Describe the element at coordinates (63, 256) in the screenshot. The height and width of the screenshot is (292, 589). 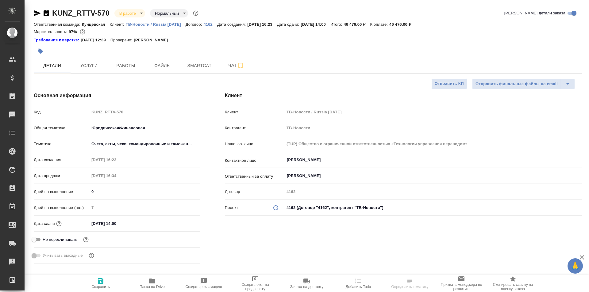
I see `span: Учитывать выходные` at that location.